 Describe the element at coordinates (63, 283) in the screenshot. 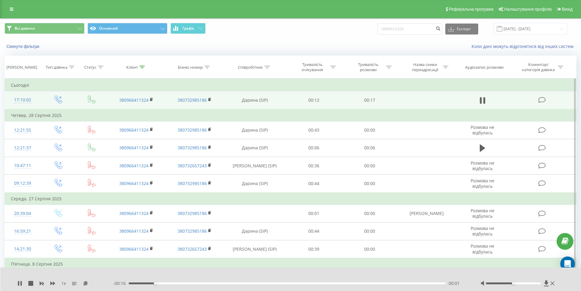

I see `span: 1 x` at that location.